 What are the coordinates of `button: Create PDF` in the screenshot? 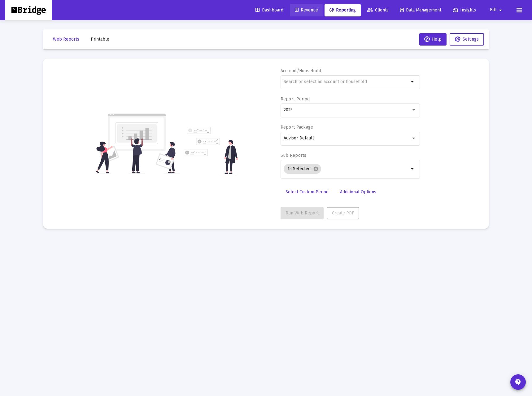 It's located at (343, 213).